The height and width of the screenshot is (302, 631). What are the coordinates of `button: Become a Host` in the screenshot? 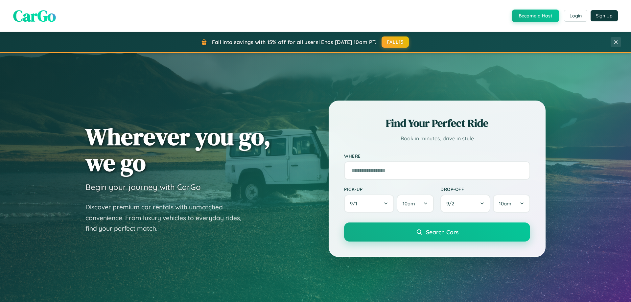 It's located at (535, 16).